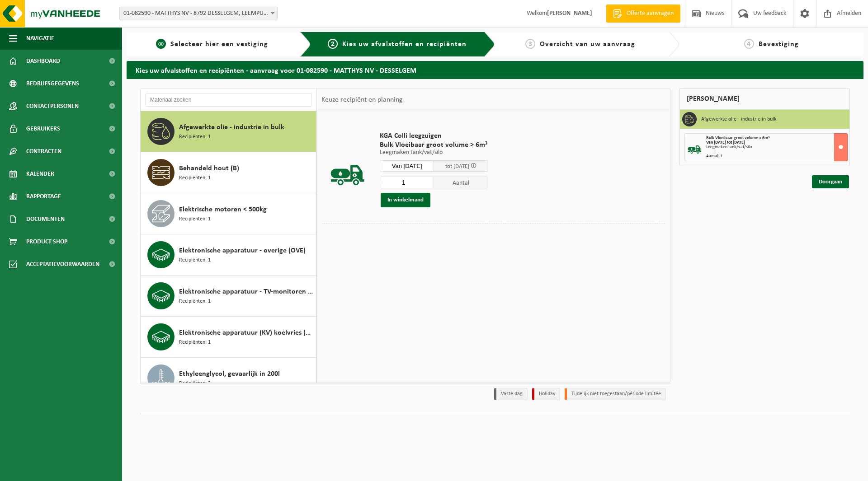 This screenshot has height=481, width=868. I want to click on span: Selecteer hier een vestiging, so click(219, 44).